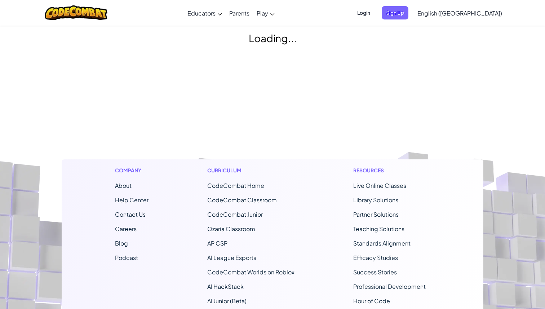 Image resolution: width=545 pixels, height=309 pixels. Describe the element at coordinates (122, 243) in the screenshot. I see `a: Blog` at that location.